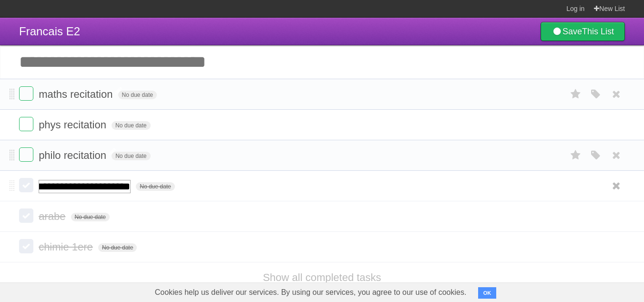 This screenshot has height=302, width=644. What do you see at coordinates (77, 94) in the screenshot?
I see `span: maths recitation` at bounding box center [77, 94].